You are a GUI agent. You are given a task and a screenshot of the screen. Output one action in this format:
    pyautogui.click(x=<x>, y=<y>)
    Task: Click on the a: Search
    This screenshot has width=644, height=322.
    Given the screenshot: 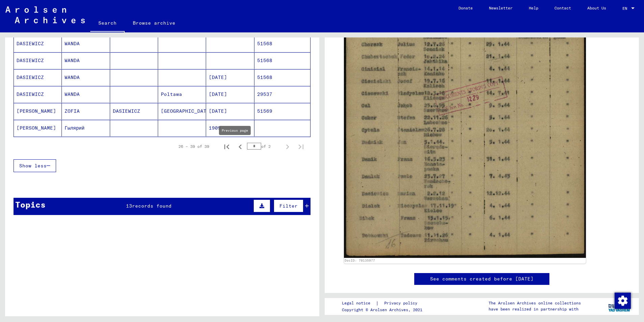 What is the action you would take?
    pyautogui.click(x=107, y=24)
    